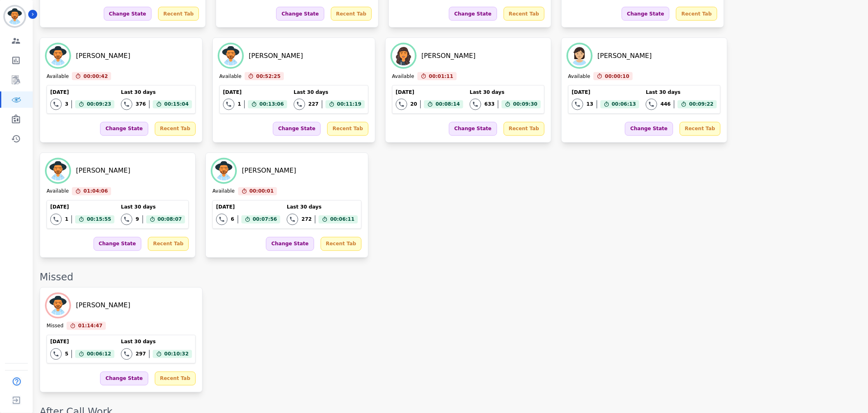  I want to click on span: 01:14:47, so click(90, 326).